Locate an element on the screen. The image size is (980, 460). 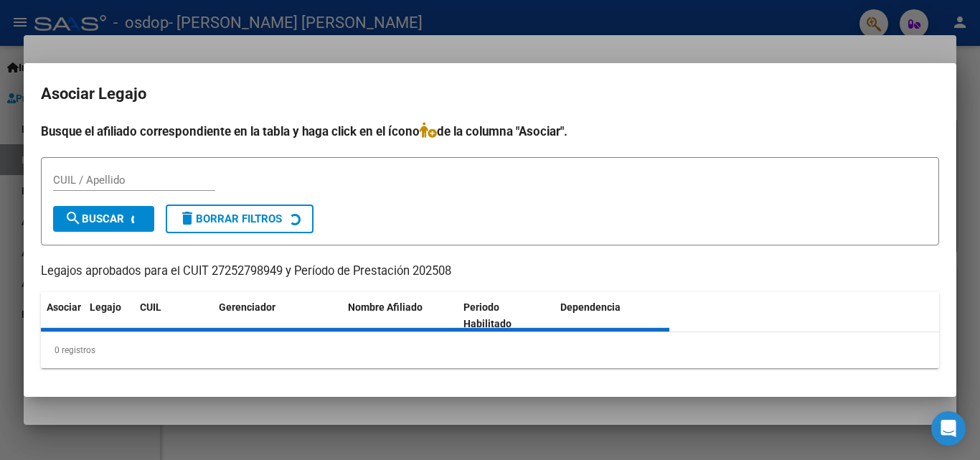
span: CUIL is located at coordinates (151, 307).